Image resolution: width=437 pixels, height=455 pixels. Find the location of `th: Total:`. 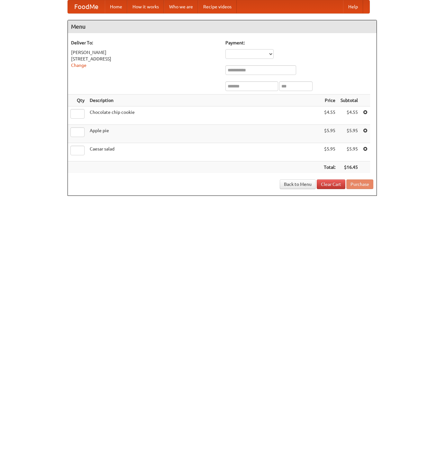

th: Total: is located at coordinates (330, 167).